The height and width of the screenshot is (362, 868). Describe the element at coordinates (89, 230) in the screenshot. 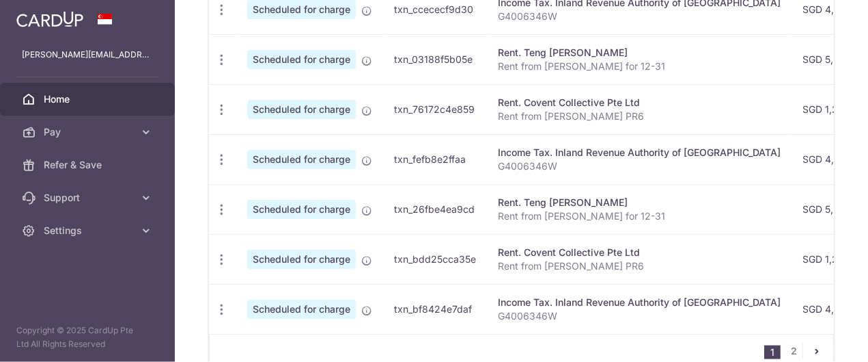

I see `span: Settings` at that location.